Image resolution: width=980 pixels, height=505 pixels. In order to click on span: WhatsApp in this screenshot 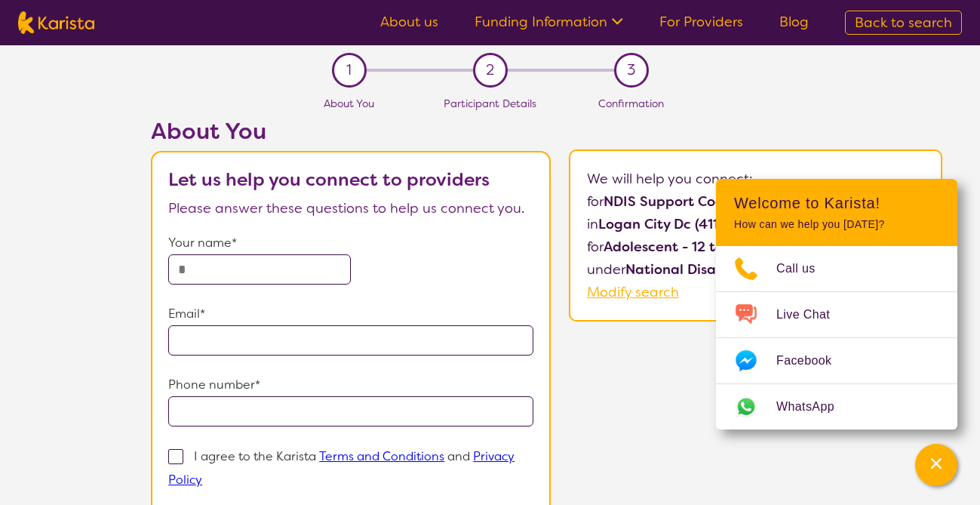, I will do `click(814, 407)`.